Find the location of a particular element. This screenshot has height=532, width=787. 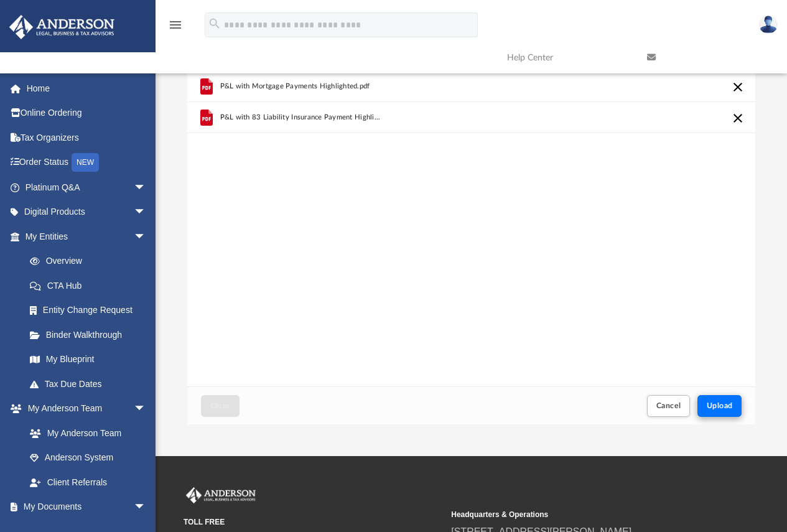

a: Online Ordering is located at coordinates (86, 113).